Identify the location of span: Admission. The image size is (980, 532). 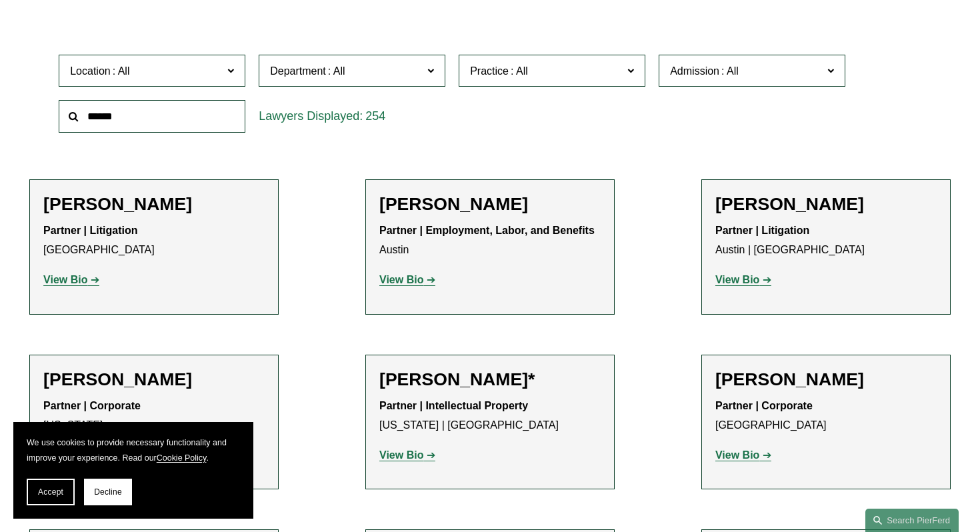
(695, 70).